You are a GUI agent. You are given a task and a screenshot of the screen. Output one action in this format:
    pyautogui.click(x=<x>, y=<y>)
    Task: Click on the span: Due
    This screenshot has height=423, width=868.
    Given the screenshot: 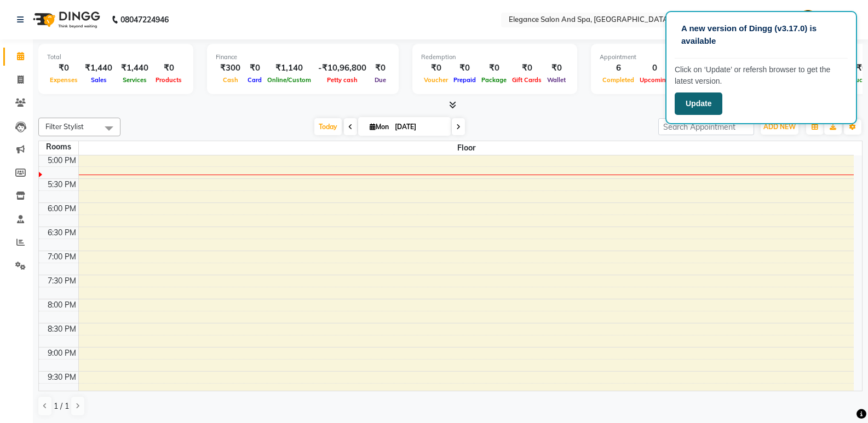 What is the action you would take?
    pyautogui.click(x=380, y=80)
    